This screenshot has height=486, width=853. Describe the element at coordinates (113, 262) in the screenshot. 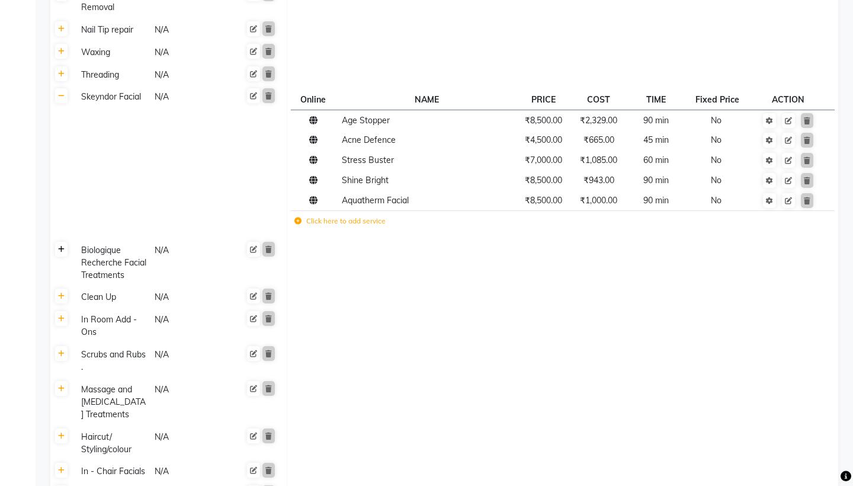

I see `div: Biologique Recherche Facial Treatments` at that location.